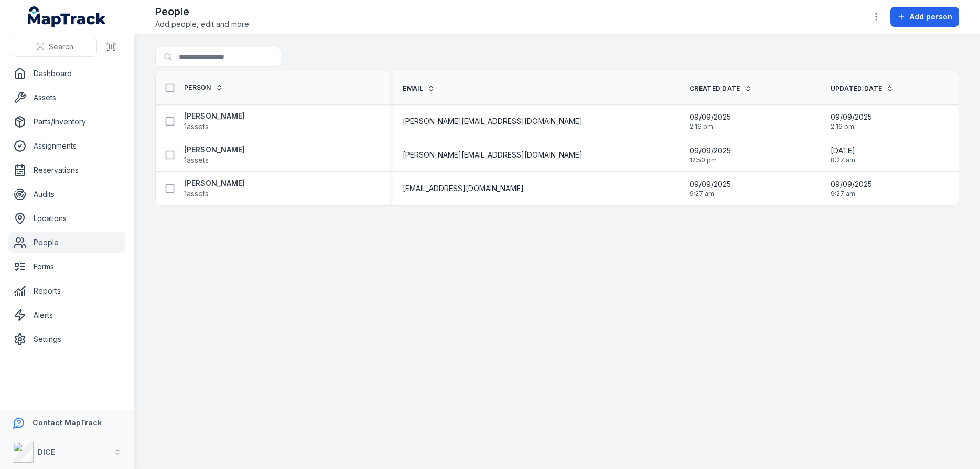 Image resolution: width=980 pixels, height=469 pixels. Describe the element at coordinates (710, 155) in the screenshot. I see `time: 09/09/2025, 12:50:11 pm` at that location.